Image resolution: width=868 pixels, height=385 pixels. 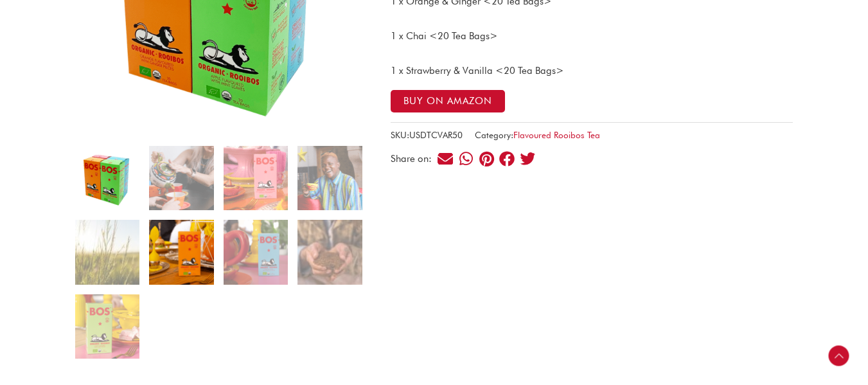 What do you see at coordinates (108, 252) in the screenshot?
I see `img: Variety Pack - Rooibos Flavoured Tea - Image 5` at bounding box center [108, 252].